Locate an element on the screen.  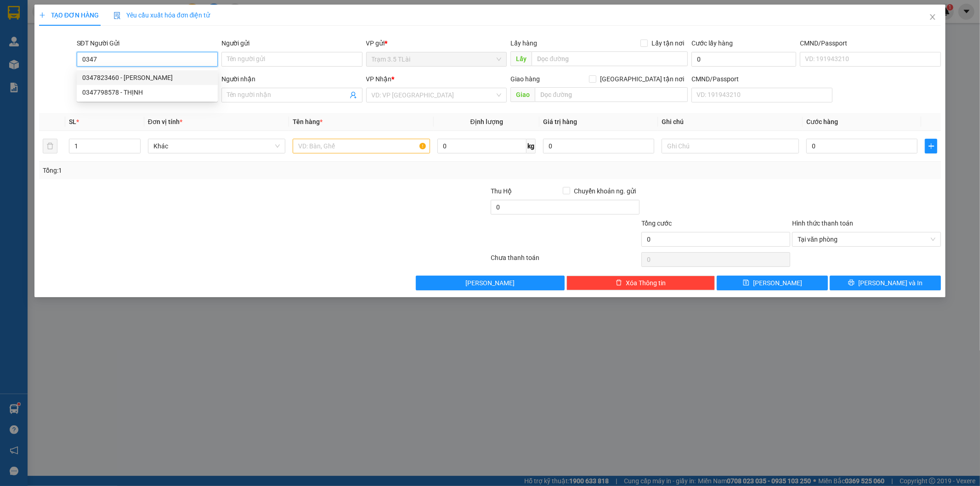
strong: THIÊN PHÁT ĐẠT is located at coordinates (69, 28).